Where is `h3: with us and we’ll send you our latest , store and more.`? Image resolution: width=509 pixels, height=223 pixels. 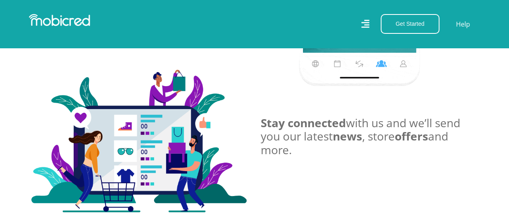 h3: with us and we’ll send you our latest , store and more. is located at coordinates (370, 136).